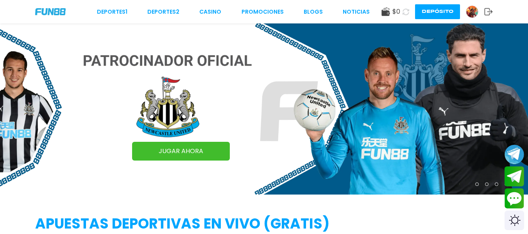 This screenshot has height=234, width=528. Describe the element at coordinates (112, 12) in the screenshot. I see `a: Deportes1` at that location.